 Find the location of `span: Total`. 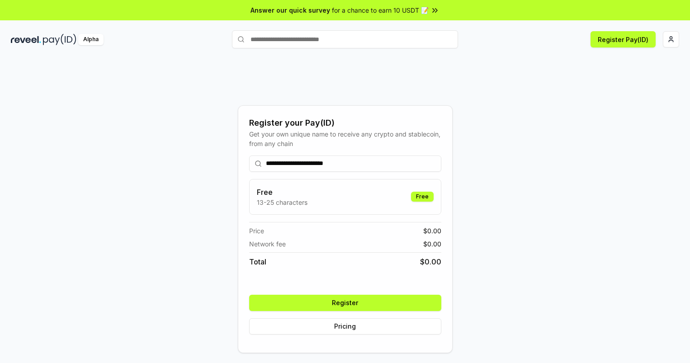

span: Total is located at coordinates (258, 262).